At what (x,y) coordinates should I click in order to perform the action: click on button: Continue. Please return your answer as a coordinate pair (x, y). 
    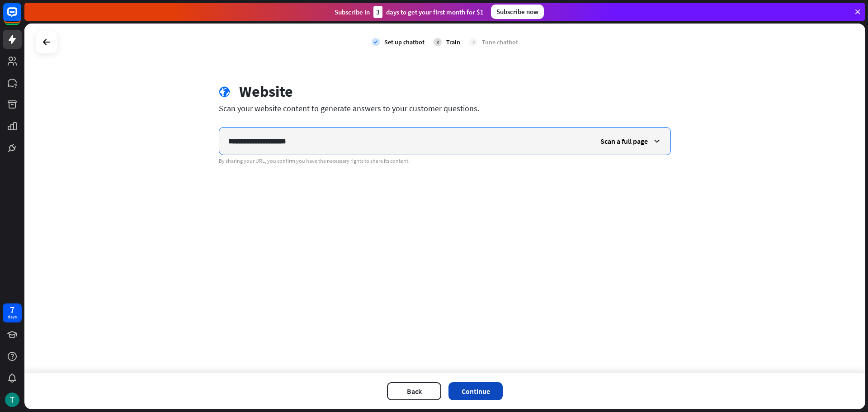
    Looking at the image, I should click on (476, 391).